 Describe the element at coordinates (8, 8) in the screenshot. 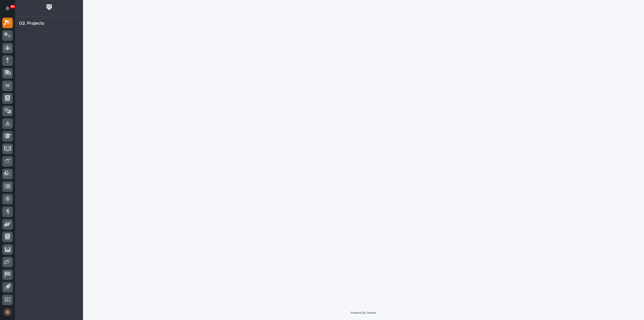

I see `button: Notifications` at that location.